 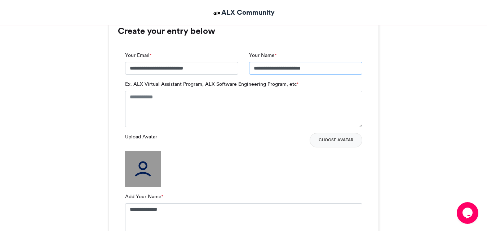 I want to click on label: Your Name, so click(x=263, y=55).